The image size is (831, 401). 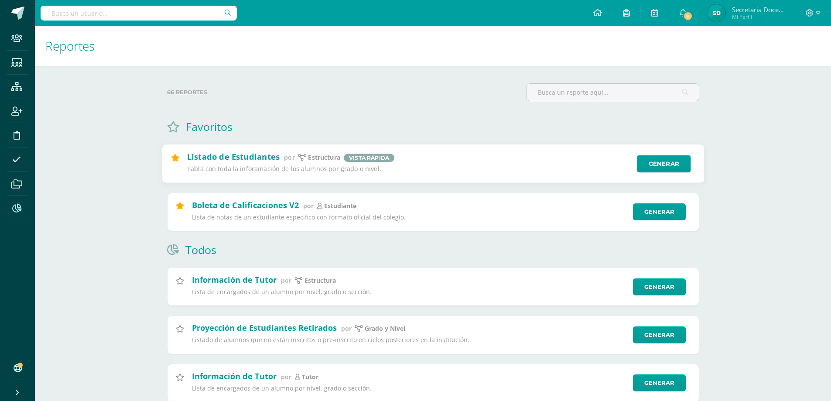 What do you see at coordinates (340, 206) in the screenshot?
I see `p: estudiante` at bounding box center [340, 206].